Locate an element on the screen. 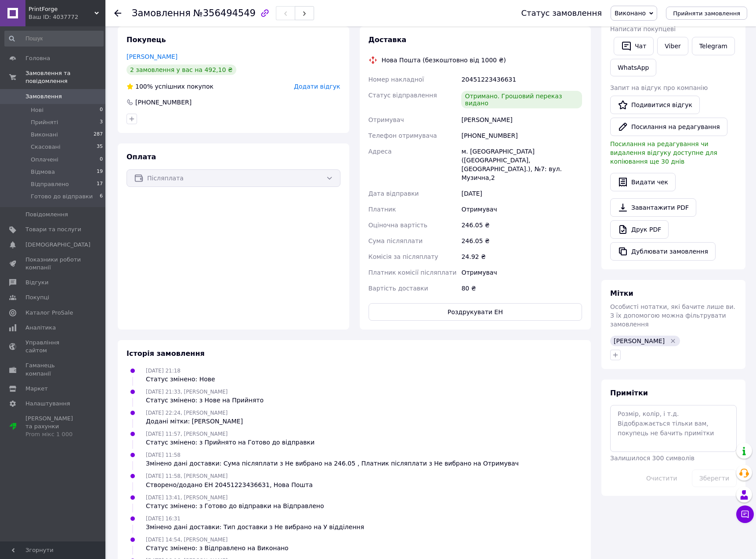 The height and width of the screenshot is (559, 756). span: Сума післяплати is located at coordinates (396, 241).